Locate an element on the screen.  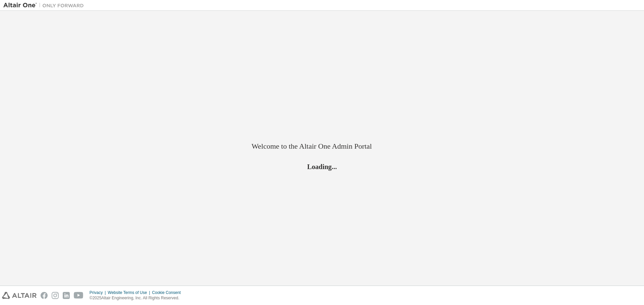
img: instagram.svg is located at coordinates (55, 295).